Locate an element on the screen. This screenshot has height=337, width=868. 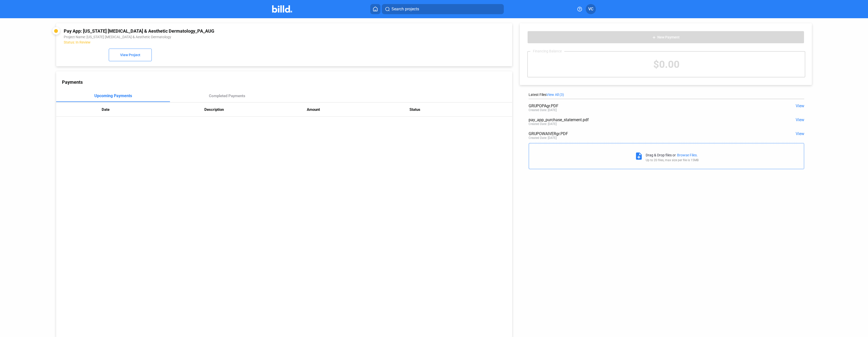
button: View Project is located at coordinates (130, 55).